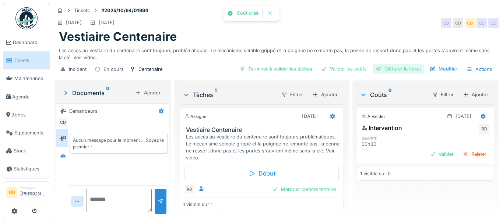 Image resolution: width=503 pixels, height=220 pixels. Describe the element at coordinates (26, 42) in the screenshot. I see `a: Dashboard` at that location.